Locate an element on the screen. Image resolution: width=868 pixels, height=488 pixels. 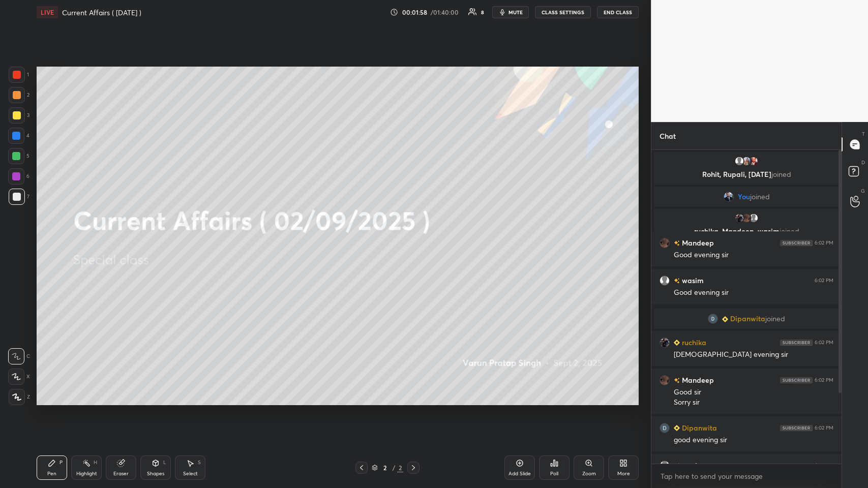
div: L is located at coordinates (165, 463).